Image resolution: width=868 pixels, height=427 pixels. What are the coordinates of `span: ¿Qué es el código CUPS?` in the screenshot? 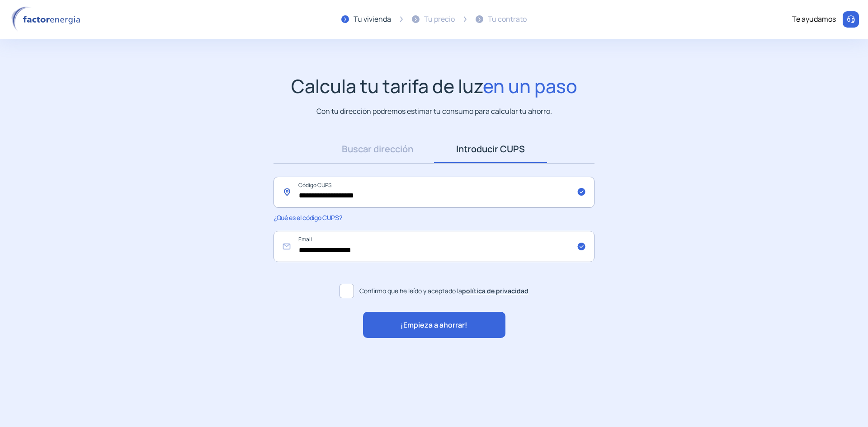 It's located at (307, 217).